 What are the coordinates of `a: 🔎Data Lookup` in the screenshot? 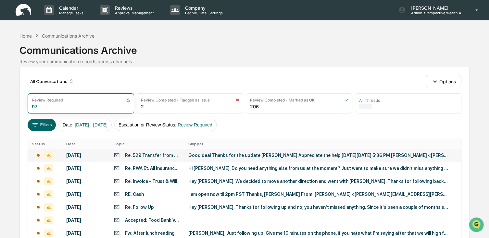 It's located at (24, 97).